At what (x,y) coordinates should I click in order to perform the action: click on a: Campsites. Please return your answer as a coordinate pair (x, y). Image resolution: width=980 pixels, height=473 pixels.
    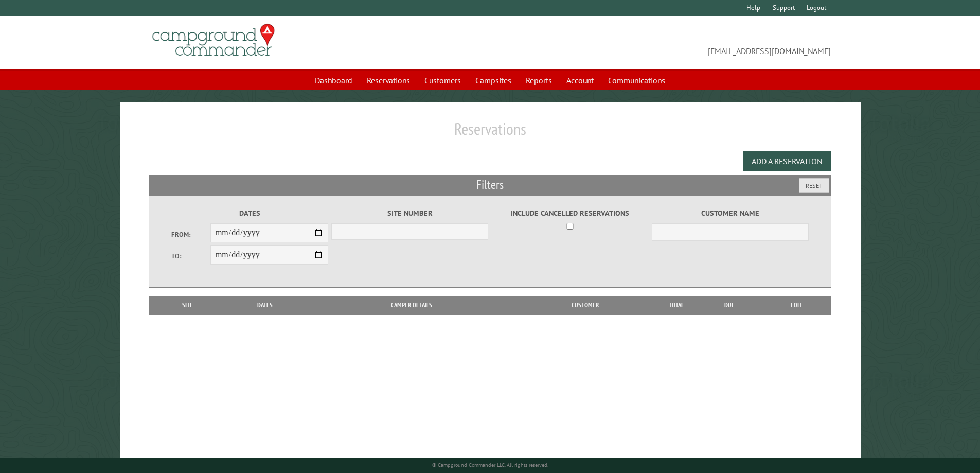
    Looking at the image, I should click on (494, 80).